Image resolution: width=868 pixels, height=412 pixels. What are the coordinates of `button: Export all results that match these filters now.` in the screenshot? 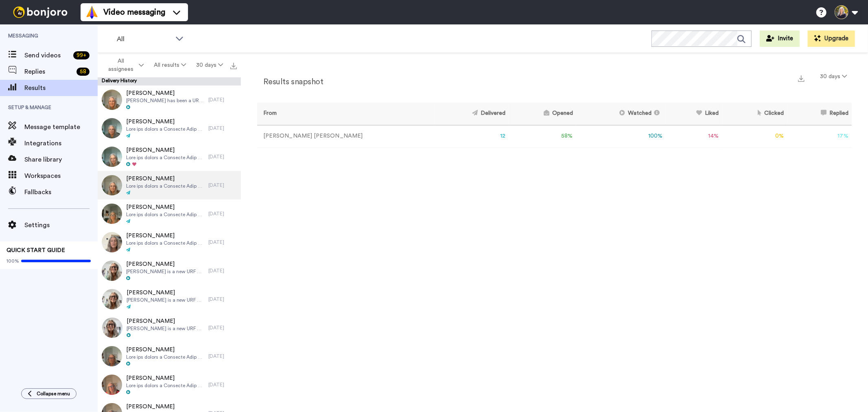 It's located at (234, 65).